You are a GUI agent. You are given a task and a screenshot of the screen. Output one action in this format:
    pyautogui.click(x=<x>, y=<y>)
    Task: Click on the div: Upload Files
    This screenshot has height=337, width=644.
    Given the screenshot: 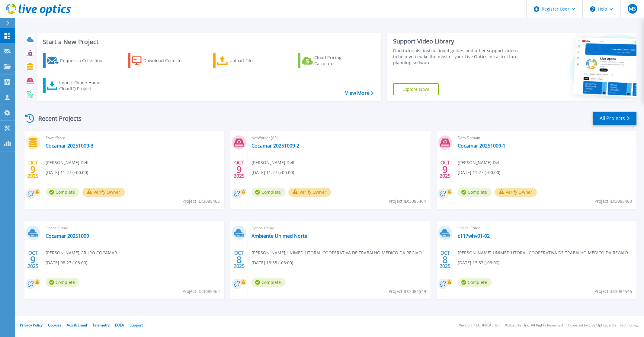 What is the action you would take?
    pyautogui.click(x=253, y=61)
    